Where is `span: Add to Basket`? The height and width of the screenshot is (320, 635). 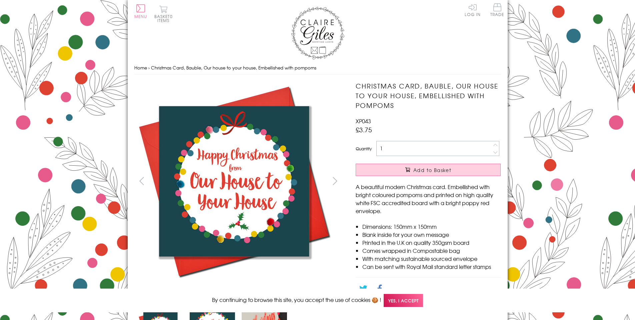
span: Add to Basket is located at coordinates (433, 170).